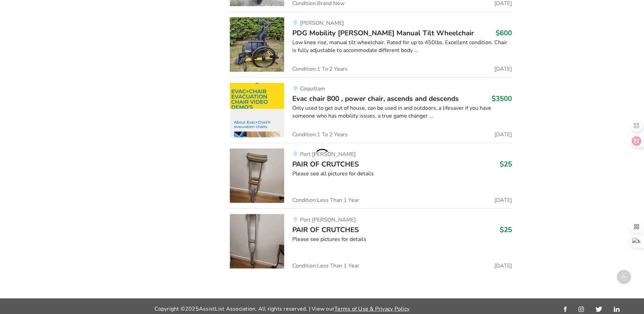 This screenshot has width=644, height=314. What do you see at coordinates (257, 44) in the screenshot?
I see `img: mobility-pdg mobility stella gl manual tilt wheelchair` at bounding box center [257, 44].